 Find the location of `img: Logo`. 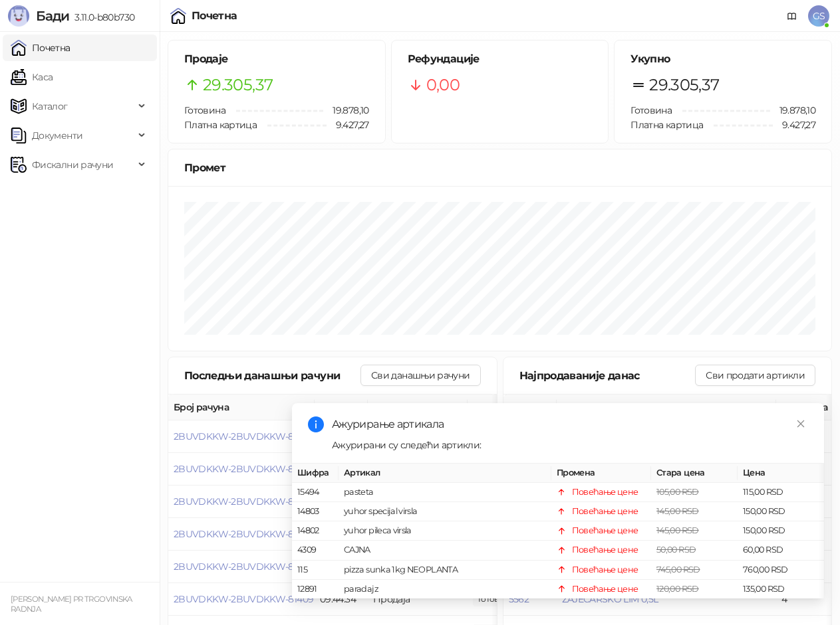

img: Logo is located at coordinates (18, 16).